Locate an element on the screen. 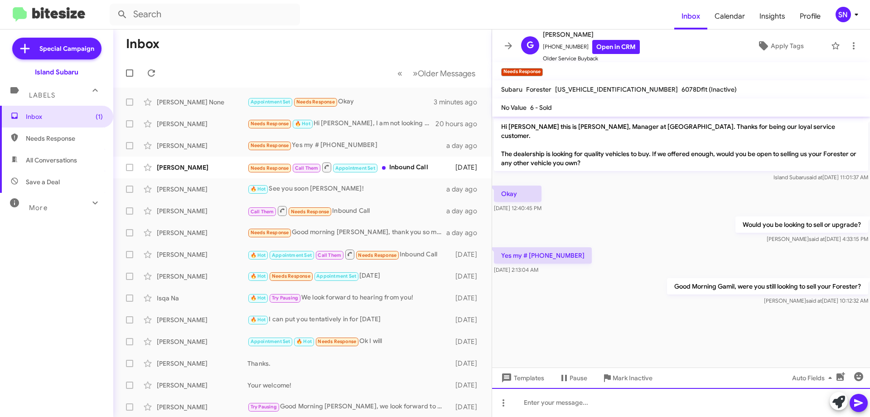  input: Search is located at coordinates (205, 15).